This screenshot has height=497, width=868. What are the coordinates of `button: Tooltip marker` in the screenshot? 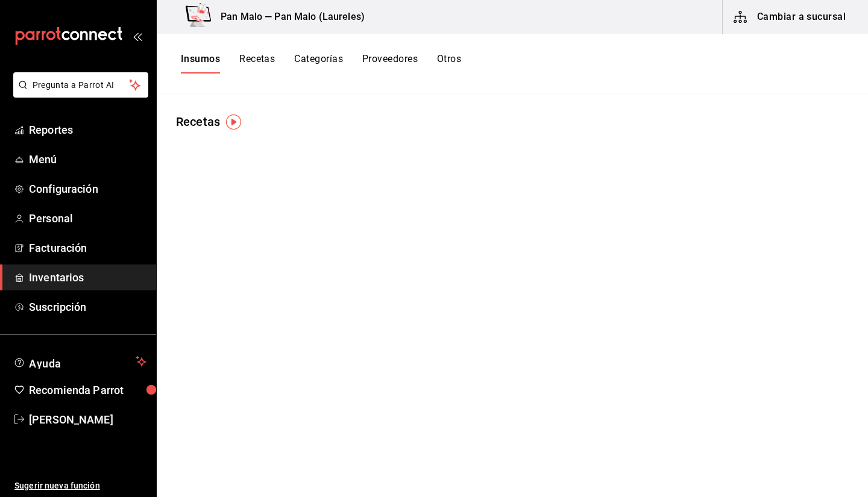 It's located at (233, 122).